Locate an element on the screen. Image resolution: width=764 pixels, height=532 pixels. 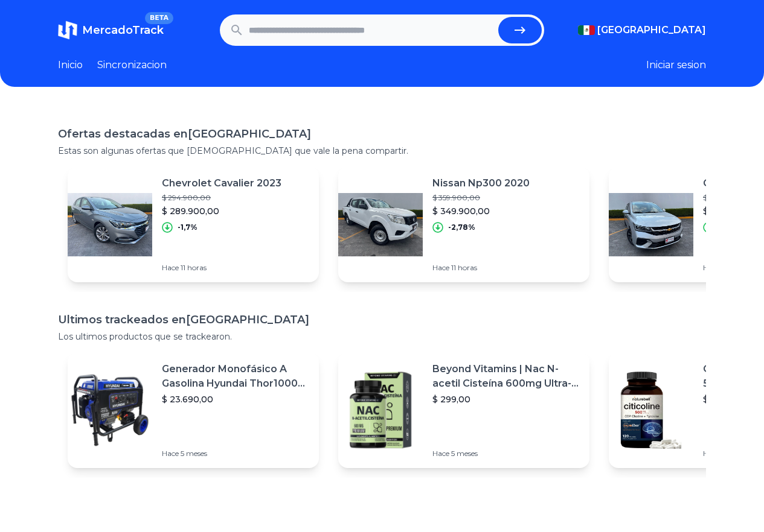
p: $ 289.900,00 is located at coordinates (221, 211).